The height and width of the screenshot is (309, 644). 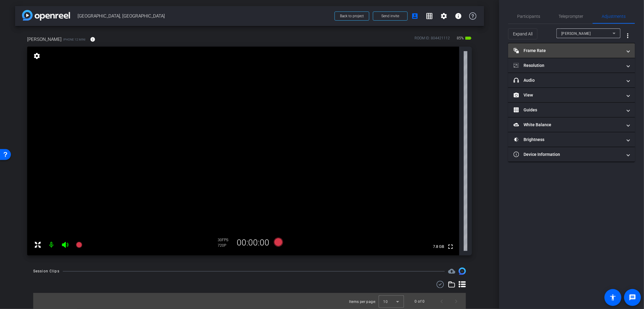 What do you see at coordinates (442, 301) in the screenshot?
I see `button: Previous page` at bounding box center [442, 301].